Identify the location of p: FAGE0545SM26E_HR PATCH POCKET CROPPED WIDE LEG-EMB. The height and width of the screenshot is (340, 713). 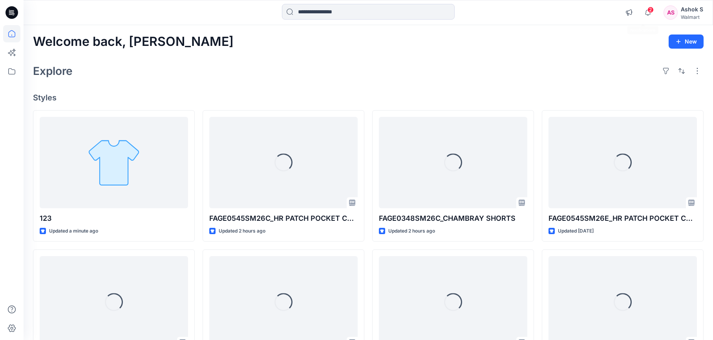
(623, 219).